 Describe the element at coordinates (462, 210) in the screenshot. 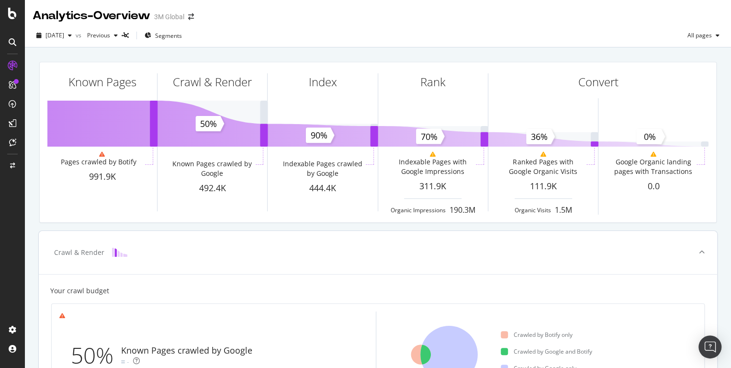

I see `div: 190.3M` at that location.